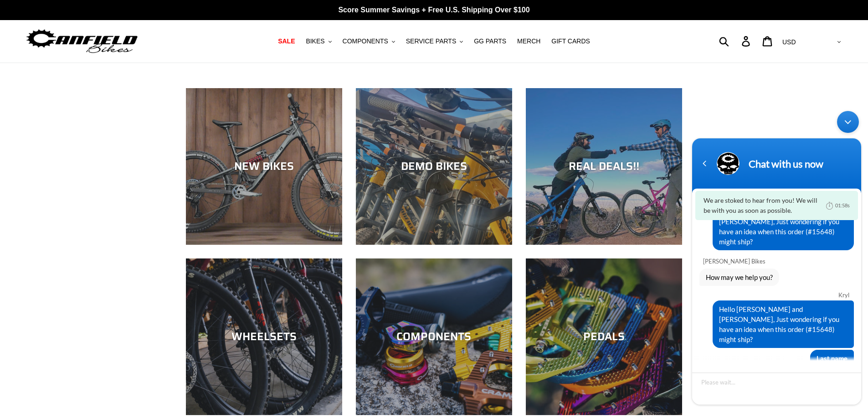  Describe the element at coordinates (264, 337) in the screenshot. I see `a: WHEELSETS` at that location.